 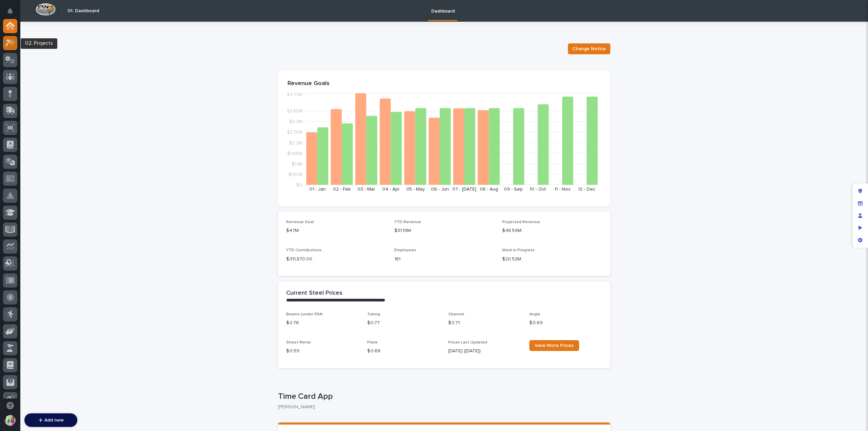 What do you see at coordinates (342, 189) in the screenshot?
I see `text: 02 - Feb` at bounding box center [342, 189].